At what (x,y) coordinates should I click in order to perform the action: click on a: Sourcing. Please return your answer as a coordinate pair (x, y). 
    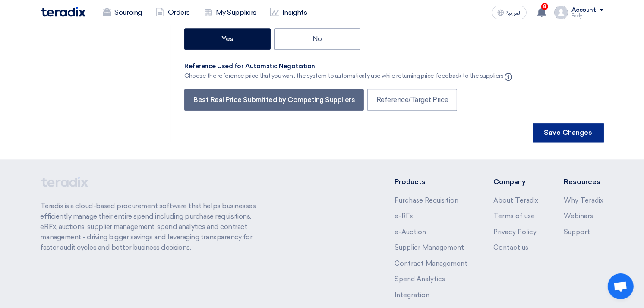
    Looking at the image, I should click on (122, 13).